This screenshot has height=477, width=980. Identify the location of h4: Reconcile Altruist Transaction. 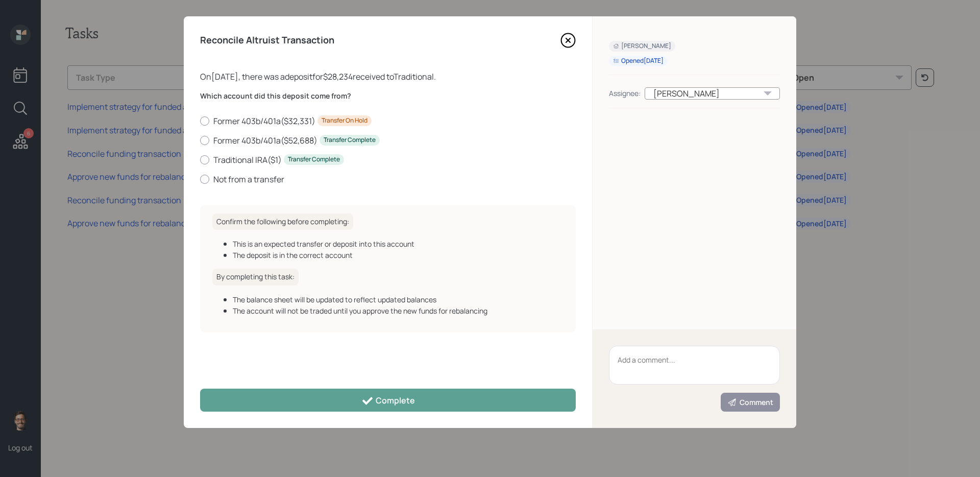
(267, 40).